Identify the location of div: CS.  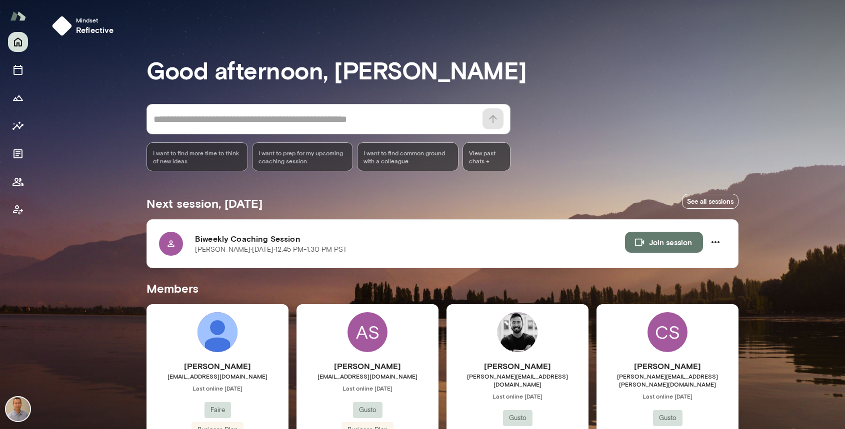
(667, 332).